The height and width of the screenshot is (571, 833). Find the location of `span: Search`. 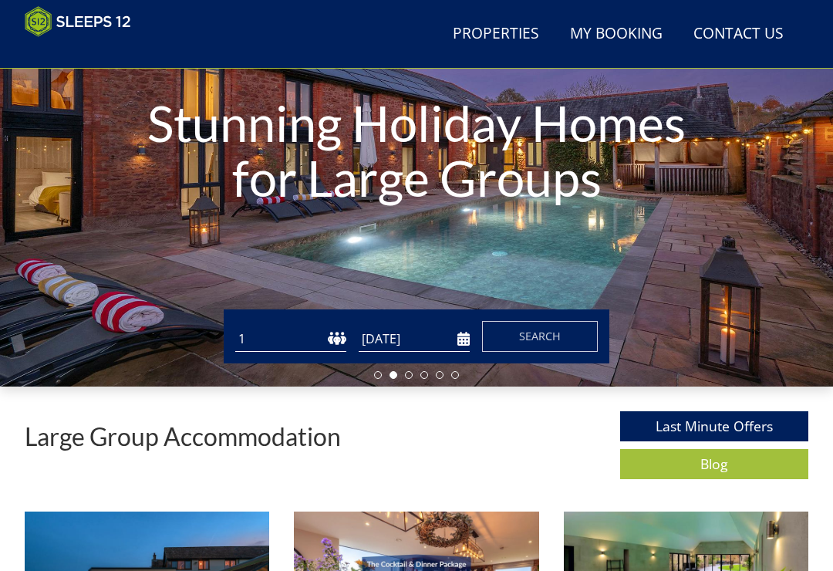

span: Search is located at coordinates (540, 335).